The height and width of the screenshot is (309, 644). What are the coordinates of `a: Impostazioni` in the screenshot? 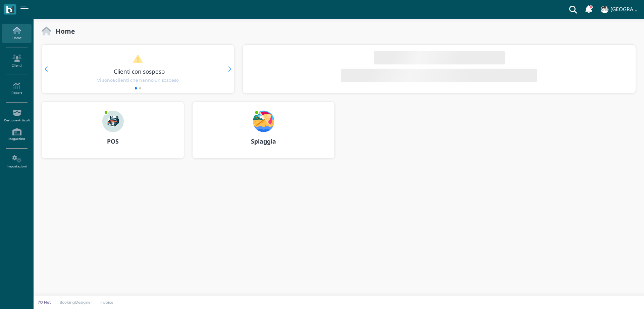 It's located at (16, 161).